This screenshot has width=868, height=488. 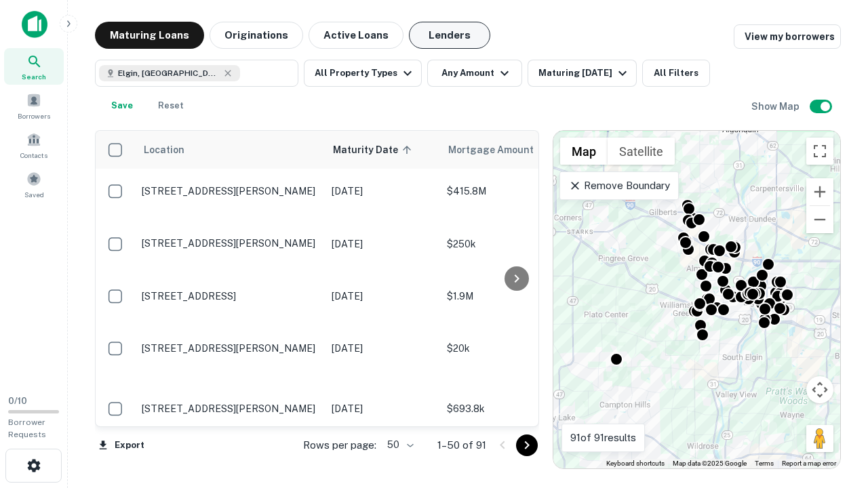 What do you see at coordinates (340, 445) in the screenshot?
I see `p: Rows per page:` at bounding box center [340, 445].